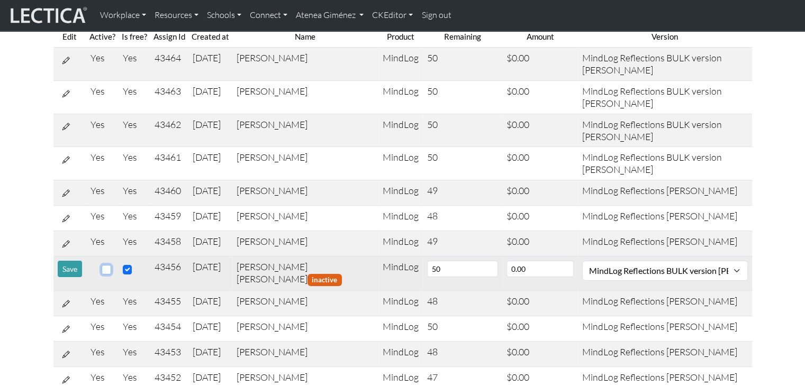 The image size is (805, 386). What do you see at coordinates (102, 36) in the screenshot?
I see `th: Active?` at bounding box center [102, 36].